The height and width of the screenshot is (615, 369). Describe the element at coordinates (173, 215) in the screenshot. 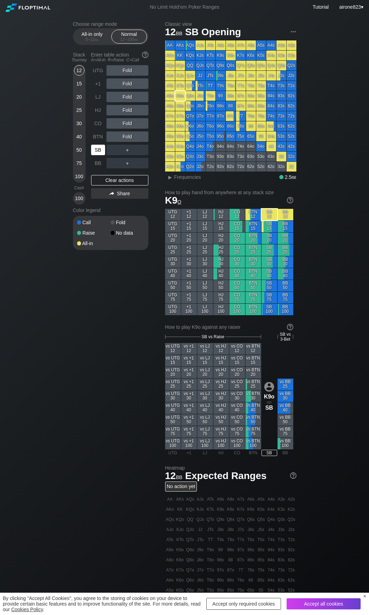

I see `div: UTG 12` at that location.